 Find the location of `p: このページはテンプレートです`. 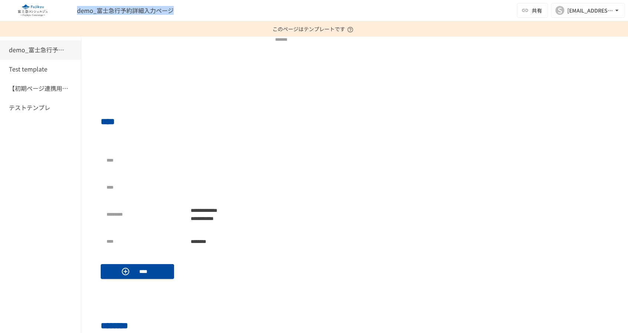

p: このページはテンプレートです is located at coordinates (314, 29).